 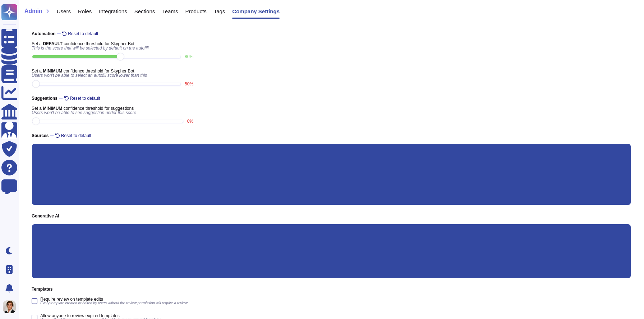 What do you see at coordinates (112, 113) in the screenshot?
I see `span: Users won't be able to see suggestion under this score` at bounding box center [112, 113].